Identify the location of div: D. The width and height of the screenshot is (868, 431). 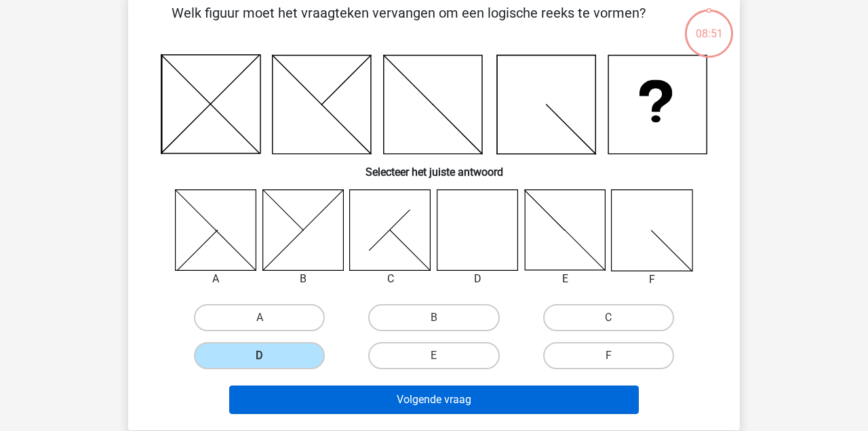
(478, 279).